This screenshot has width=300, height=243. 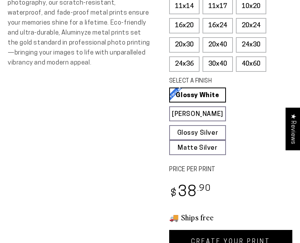 What do you see at coordinates (184, 64) in the screenshot?
I see `label: 24x36` at bounding box center [184, 64].